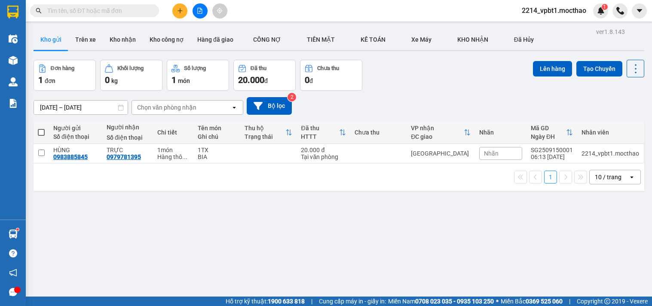 The image size is (652, 306). What do you see at coordinates (264, 75) in the screenshot?
I see `button: Đã thu20.000đ` at bounding box center [264, 75].